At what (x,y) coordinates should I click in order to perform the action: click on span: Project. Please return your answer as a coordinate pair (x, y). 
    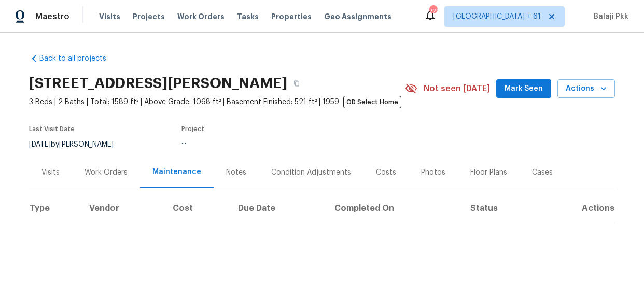
    Looking at the image, I should click on (193, 129).